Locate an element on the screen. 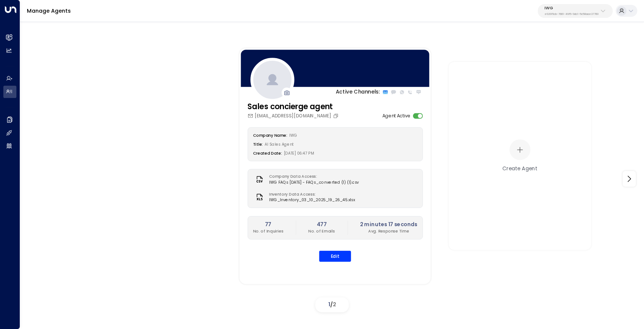 The image size is (644, 329). p: No. of Emails is located at coordinates (321, 231).